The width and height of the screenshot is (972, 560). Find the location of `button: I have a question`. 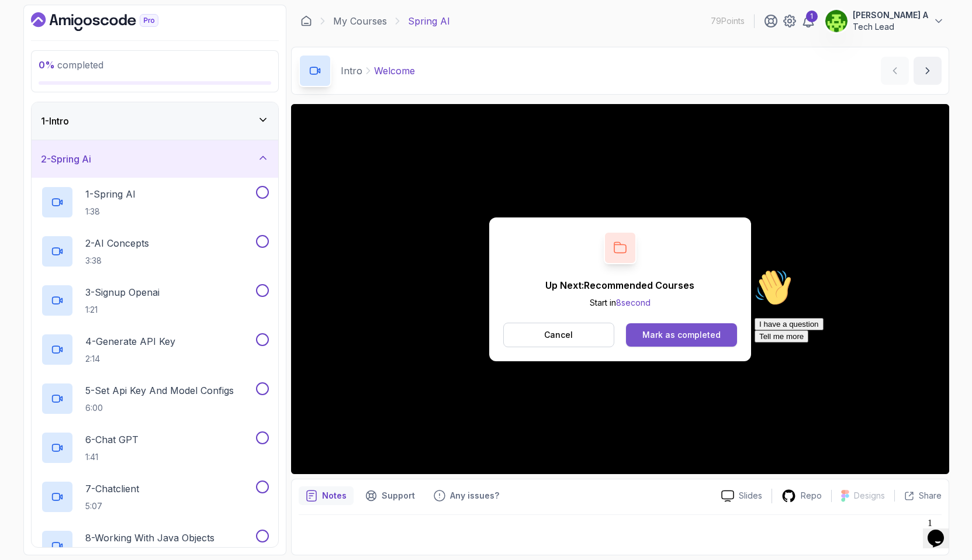

button: I have a question is located at coordinates (39, 59).